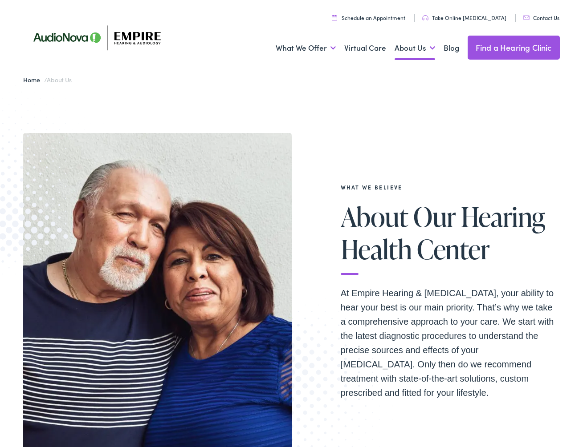 The height and width of the screenshot is (447, 583). Describe the element at coordinates (447, 187) in the screenshot. I see `h2: What We Believe` at that location.